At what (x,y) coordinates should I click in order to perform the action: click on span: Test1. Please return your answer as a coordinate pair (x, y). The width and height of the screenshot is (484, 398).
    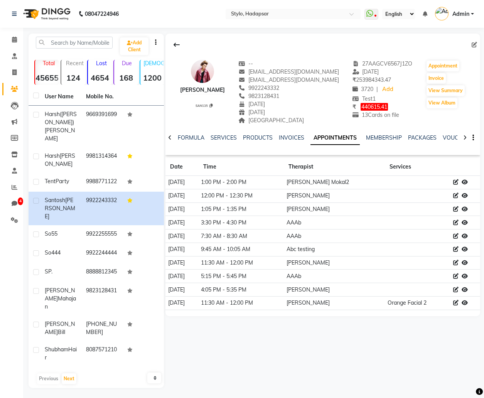
    Looking at the image, I should click on (364, 99).